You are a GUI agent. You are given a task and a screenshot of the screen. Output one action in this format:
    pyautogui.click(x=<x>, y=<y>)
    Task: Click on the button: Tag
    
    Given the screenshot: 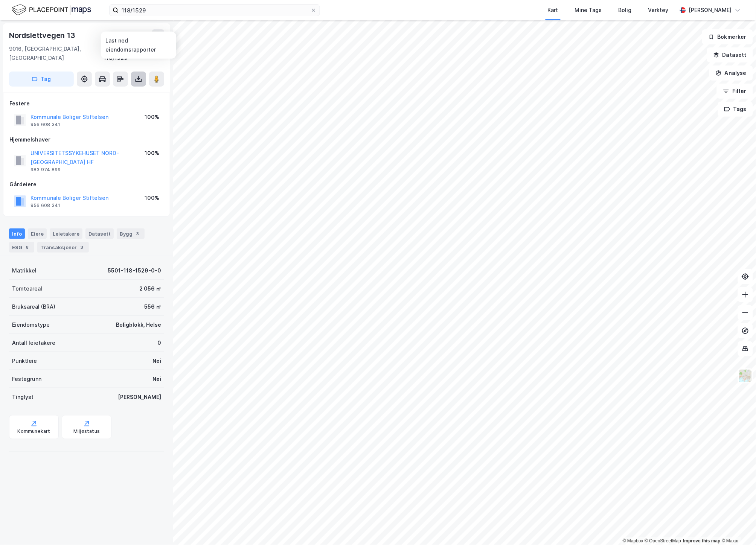 What is the action you would take?
    pyautogui.click(x=41, y=79)
    